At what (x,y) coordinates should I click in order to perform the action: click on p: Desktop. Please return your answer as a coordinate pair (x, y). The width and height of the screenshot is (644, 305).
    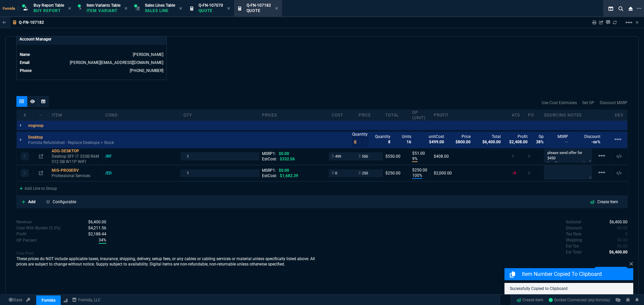
    Looking at the image, I should click on (35, 137).